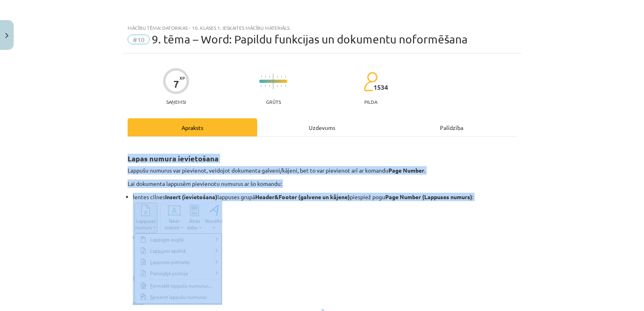 The image size is (644, 311). What do you see at coordinates (322, 28) in the screenshot?
I see `div: Mācību tēma: Datorikas - 10. klases 1. ieskaites mācību materiāls` at bounding box center [322, 28].